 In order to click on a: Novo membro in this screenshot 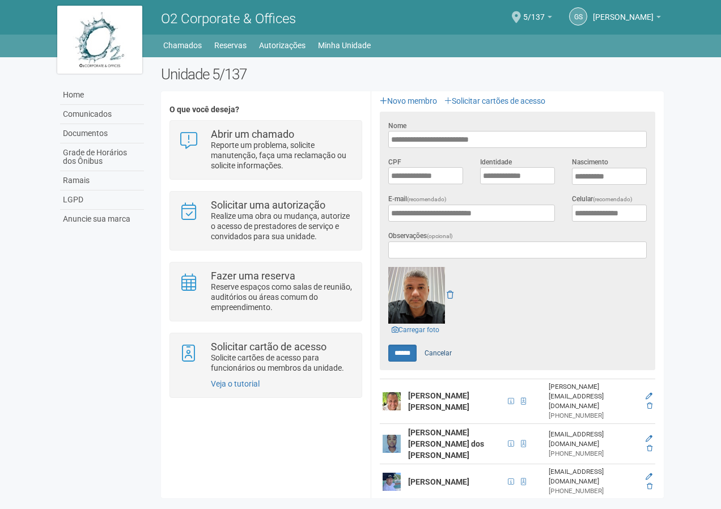, I will do `click(408, 101)`.